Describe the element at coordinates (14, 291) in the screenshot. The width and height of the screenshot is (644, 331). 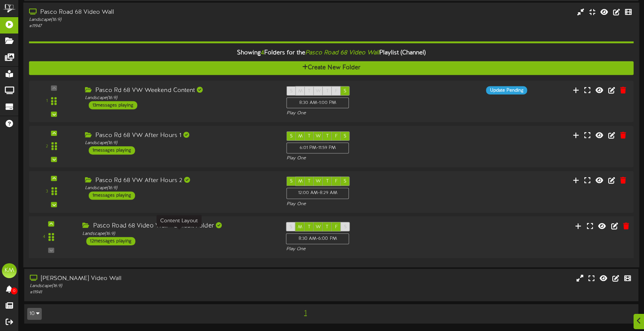
I see `span: 0` at that location.